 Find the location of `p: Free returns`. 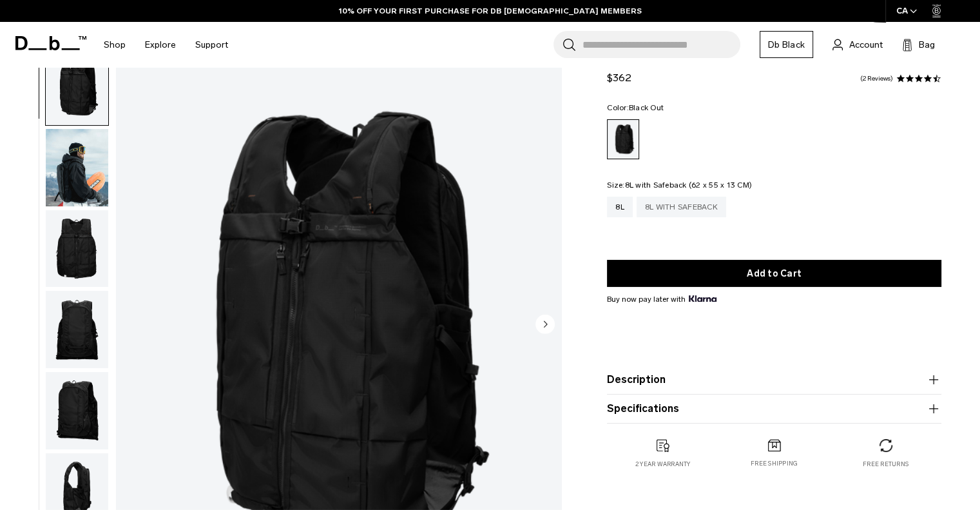

p: Free returns is located at coordinates (886, 464).